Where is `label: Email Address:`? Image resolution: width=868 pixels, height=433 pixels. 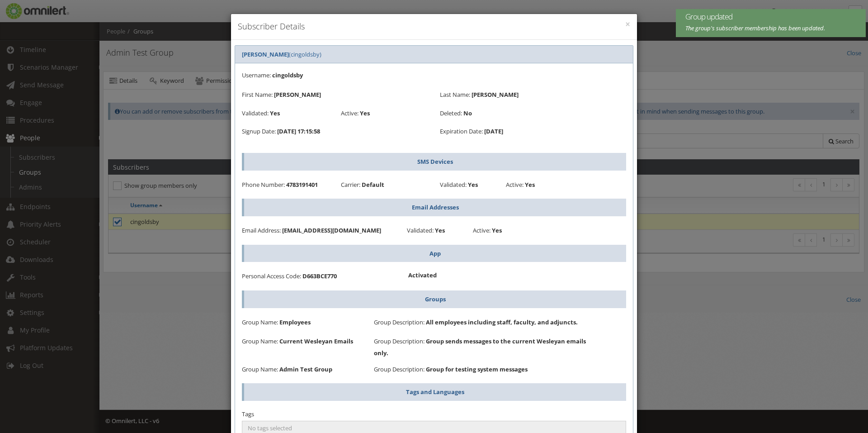 label: Email Address: is located at coordinates (261, 231).